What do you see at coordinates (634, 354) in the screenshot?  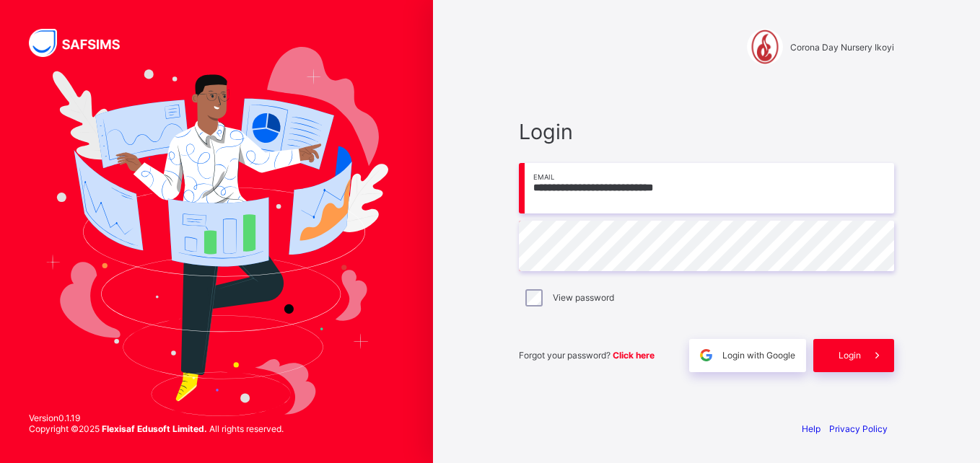 I see `a: Click here` at bounding box center [634, 354].